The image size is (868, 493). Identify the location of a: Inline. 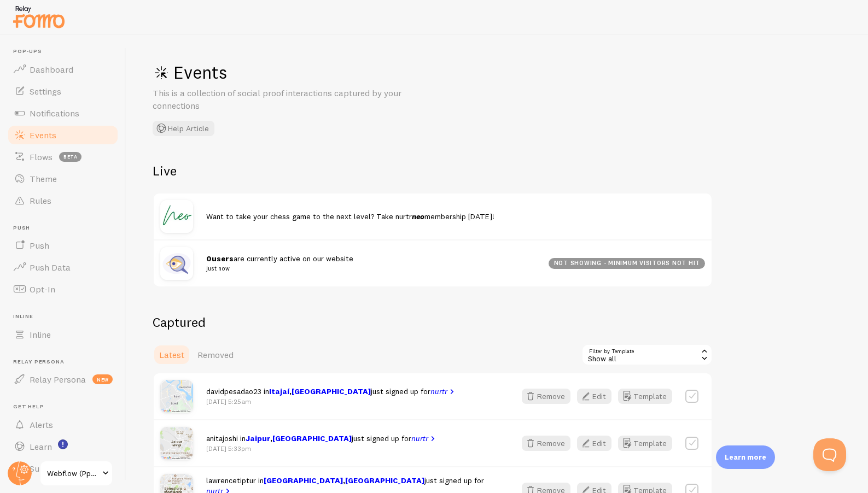
(63, 335).